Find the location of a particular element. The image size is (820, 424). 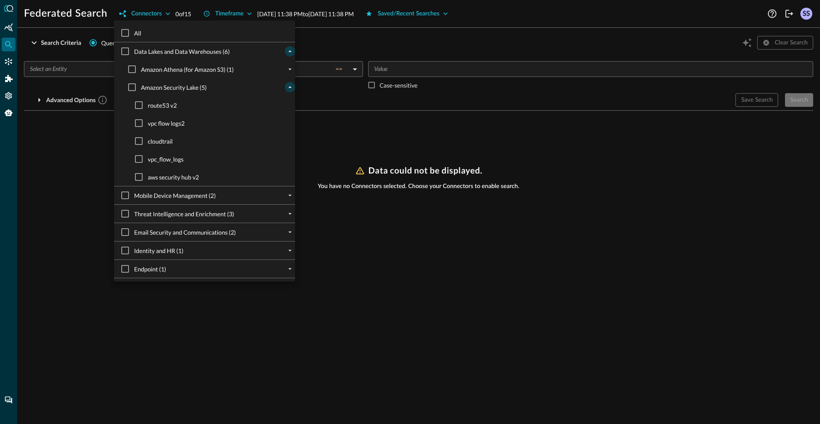

span: vpc_flow_logs is located at coordinates (166, 159).